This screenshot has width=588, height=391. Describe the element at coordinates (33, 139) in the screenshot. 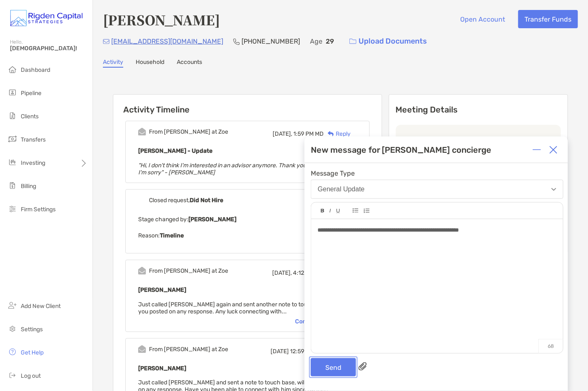

I see `span: Transfers` at that location.